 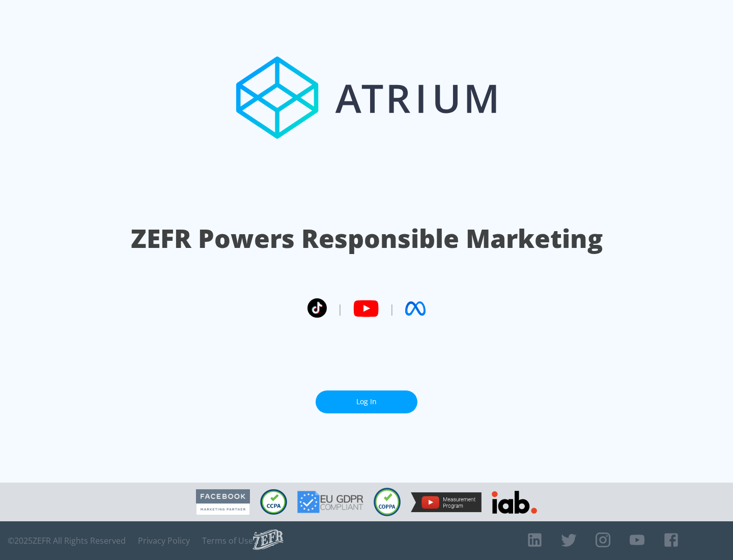 I want to click on img: Facebook Marketing Partner, so click(x=223, y=502).